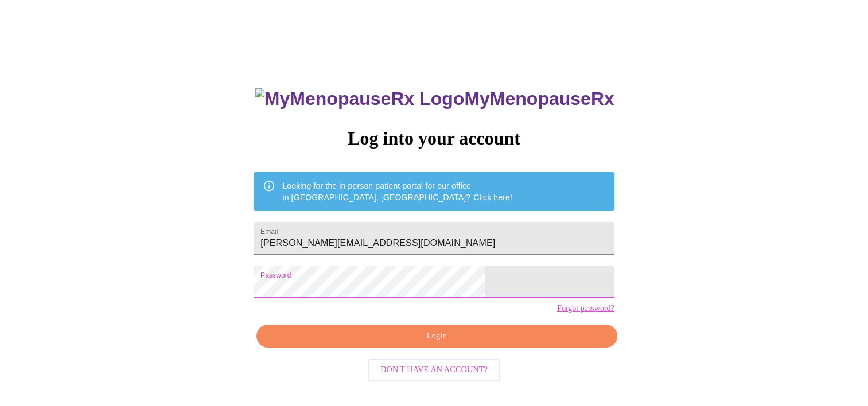  Describe the element at coordinates (434, 369) in the screenshot. I see `a: Don't have an account?` at that location.